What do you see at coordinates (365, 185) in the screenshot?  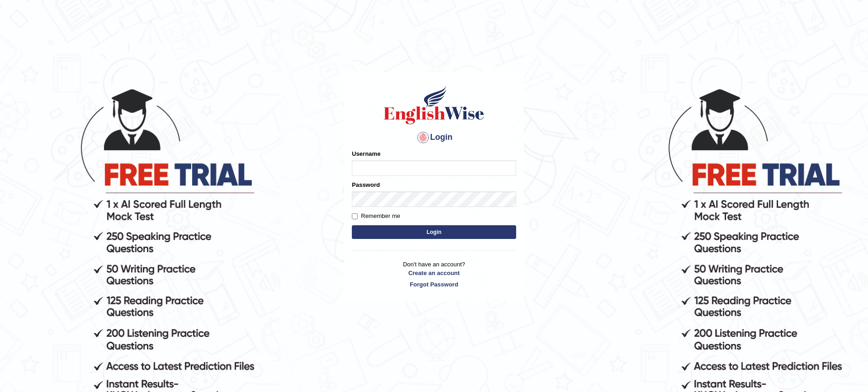 I see `label: Password` at bounding box center [365, 185].